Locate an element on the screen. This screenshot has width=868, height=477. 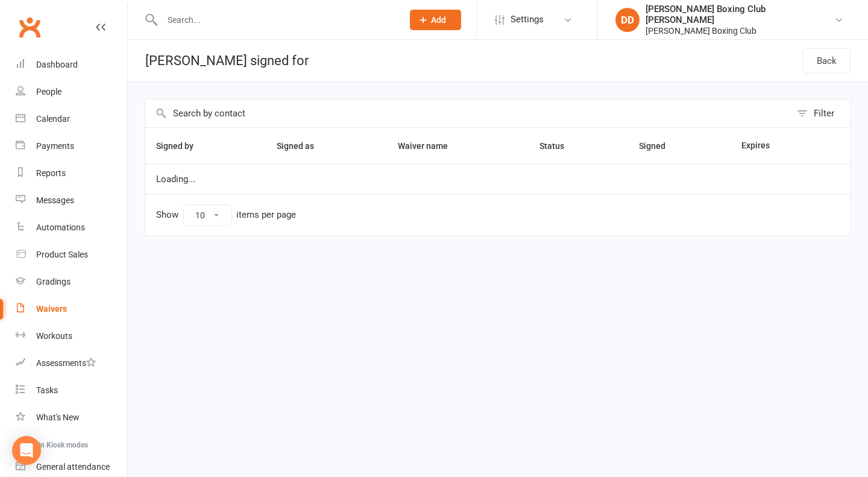
input: Search... is located at coordinates (276, 20).